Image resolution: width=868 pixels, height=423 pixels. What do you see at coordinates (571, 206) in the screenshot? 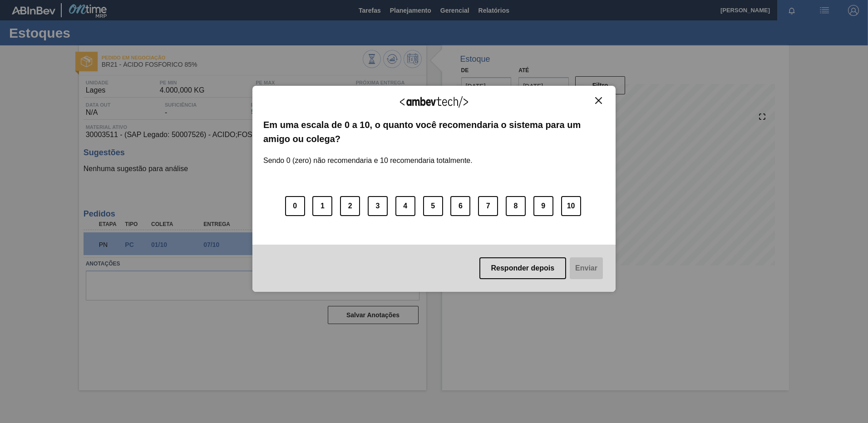
I see `button: 10` at bounding box center [571, 206].